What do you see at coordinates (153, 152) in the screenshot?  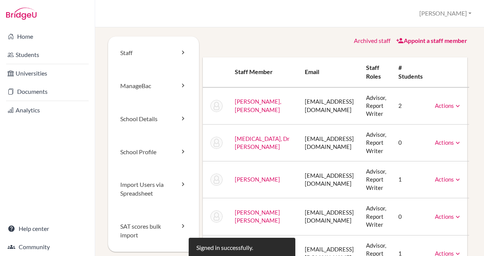 I see `a: School Profile` at bounding box center [153, 152].